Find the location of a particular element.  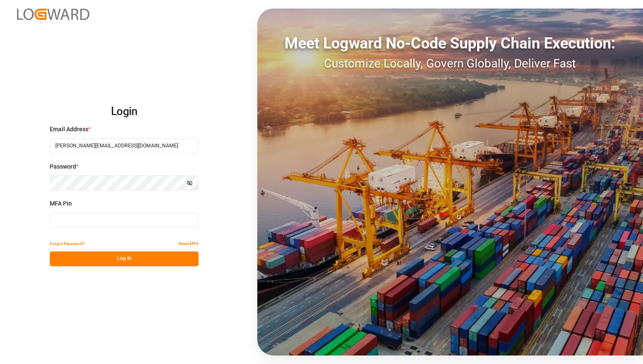

div: Customize Locally, Govern Globally, Deliver Fast is located at coordinates (450, 64).